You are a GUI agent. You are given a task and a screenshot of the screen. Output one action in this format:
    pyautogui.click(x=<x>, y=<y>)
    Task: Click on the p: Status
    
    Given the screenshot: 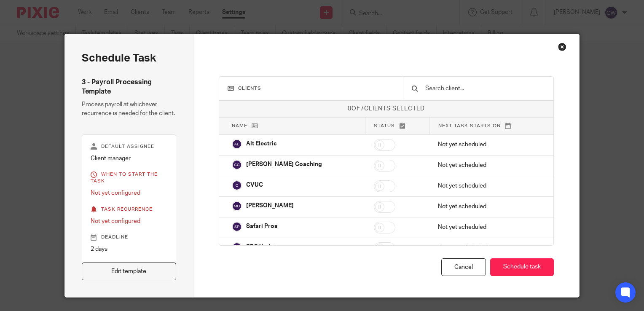 What is the action you would take?
    pyautogui.click(x=397, y=126)
    